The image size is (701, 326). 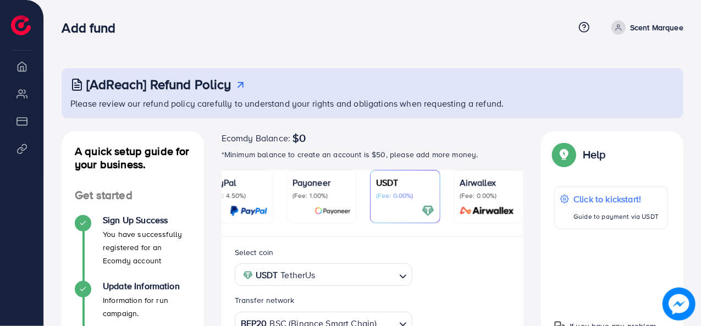 I want to click on span: Ecomdy Balance:, so click(x=256, y=138).